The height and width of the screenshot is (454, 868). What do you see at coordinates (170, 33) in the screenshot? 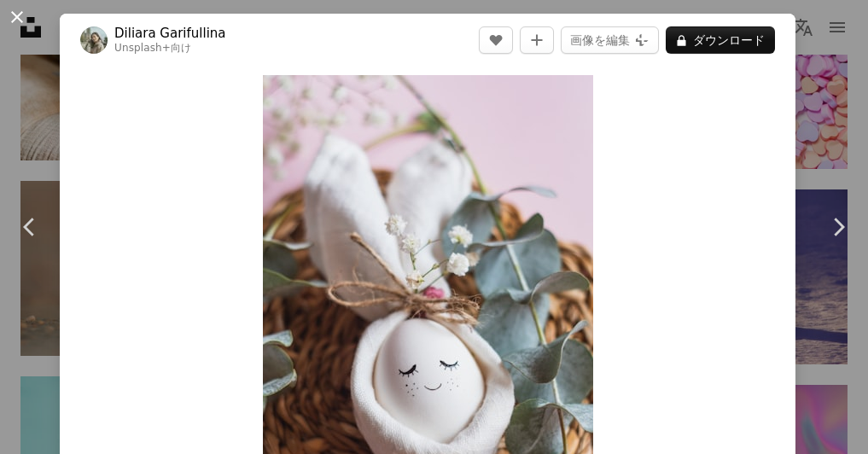
I see `a: Diliara Garifullina` at bounding box center [170, 33].